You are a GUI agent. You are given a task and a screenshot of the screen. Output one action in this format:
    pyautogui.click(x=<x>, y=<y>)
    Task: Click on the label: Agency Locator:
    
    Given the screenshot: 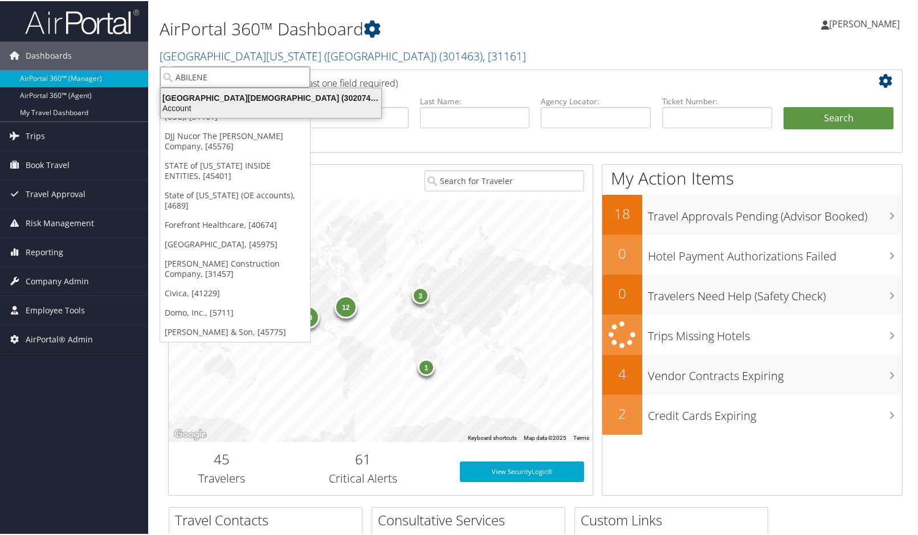 What is the action you would take?
    pyautogui.click(x=596, y=100)
    